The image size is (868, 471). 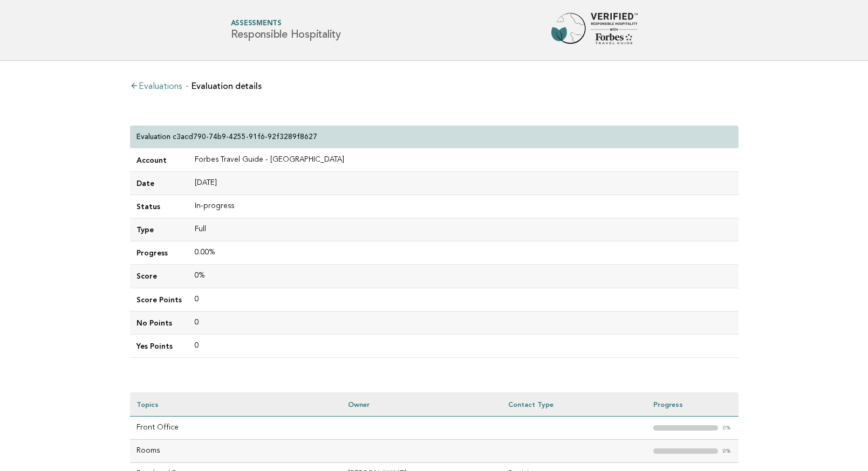 What do you see at coordinates (236, 404) in the screenshot?
I see `th: Topics` at bounding box center [236, 404].